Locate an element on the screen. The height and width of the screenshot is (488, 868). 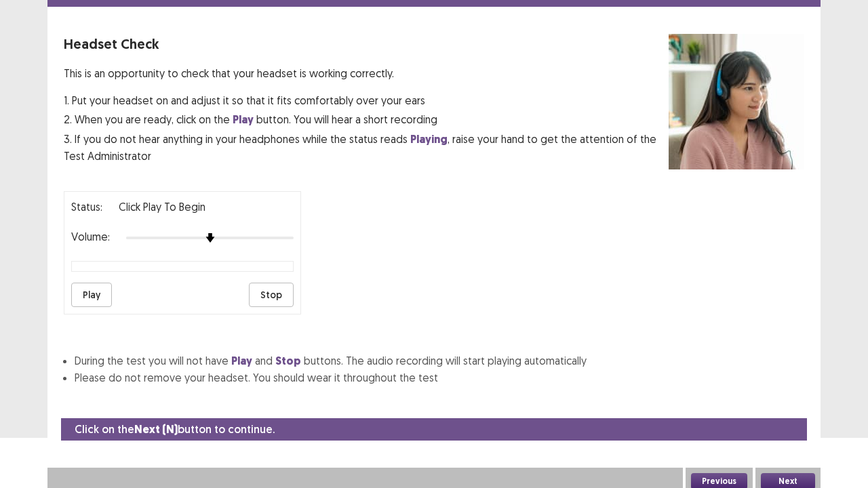
p: 3. If you do not hear anything in your headphones while the status reads , raise your hand to get... is located at coordinates (366, 147).